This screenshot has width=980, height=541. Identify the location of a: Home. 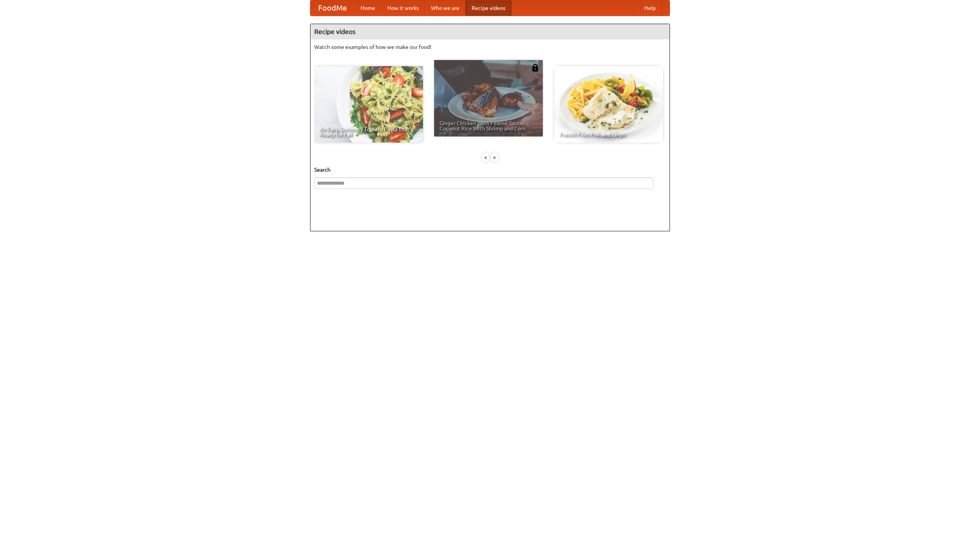
(368, 8).